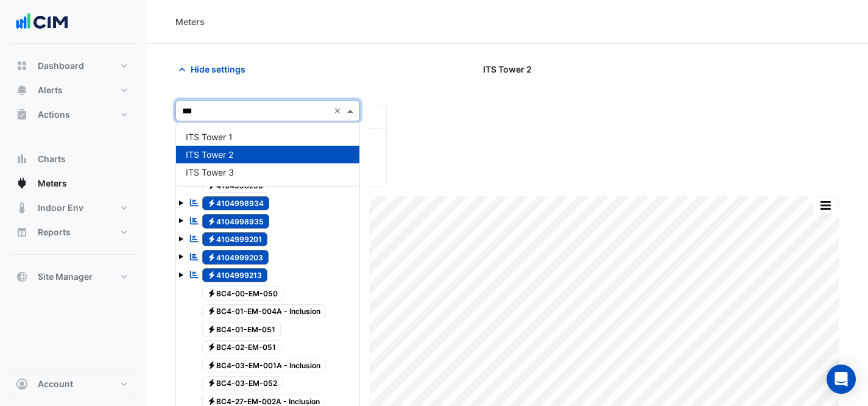 The width and height of the screenshot is (868, 406). I want to click on button: Dashboard, so click(73, 66).